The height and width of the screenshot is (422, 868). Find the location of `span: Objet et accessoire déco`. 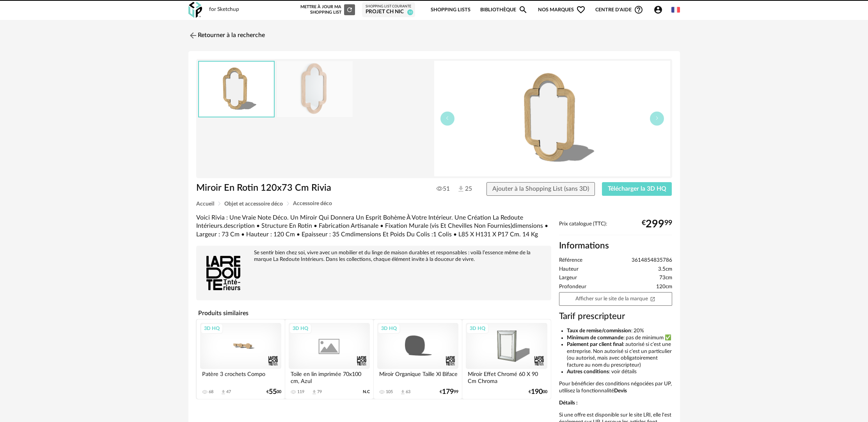

span: Objet et accessoire déco is located at coordinates (254, 204).